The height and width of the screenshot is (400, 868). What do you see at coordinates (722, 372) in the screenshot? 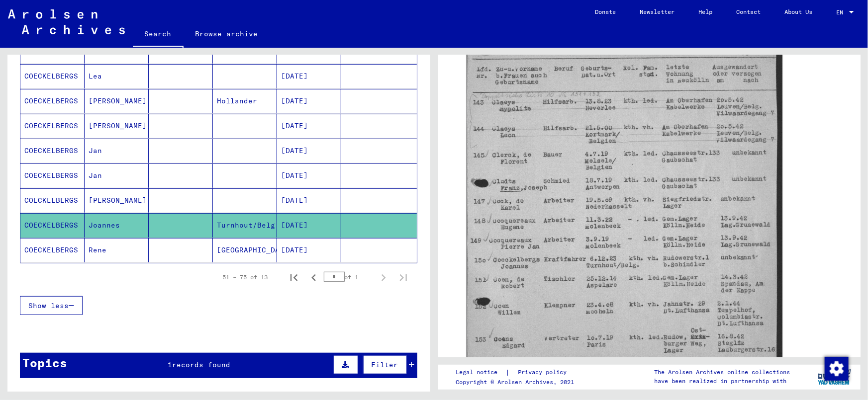
I see `p: The Arolsen Archives online collections` at bounding box center [722, 372].